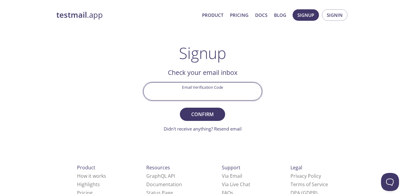 The image size is (405, 194). Describe the element at coordinates (203, 114) in the screenshot. I see `button: Confirm` at that location.